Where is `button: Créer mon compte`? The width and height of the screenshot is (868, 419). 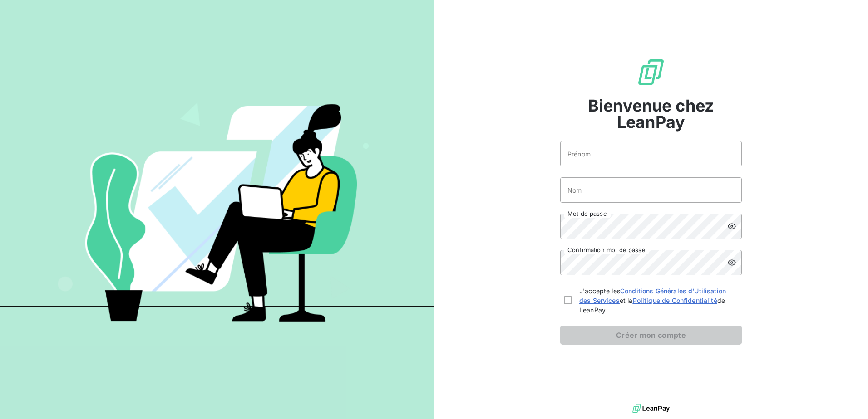
button: Créer mon compte is located at coordinates (651, 335).